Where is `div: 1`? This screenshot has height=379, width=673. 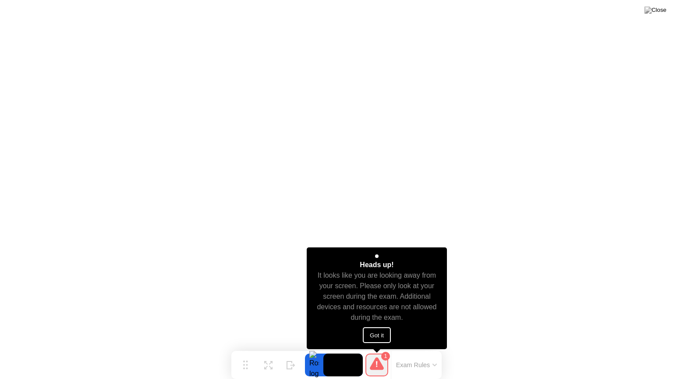 div: 1 is located at coordinates (386, 356).